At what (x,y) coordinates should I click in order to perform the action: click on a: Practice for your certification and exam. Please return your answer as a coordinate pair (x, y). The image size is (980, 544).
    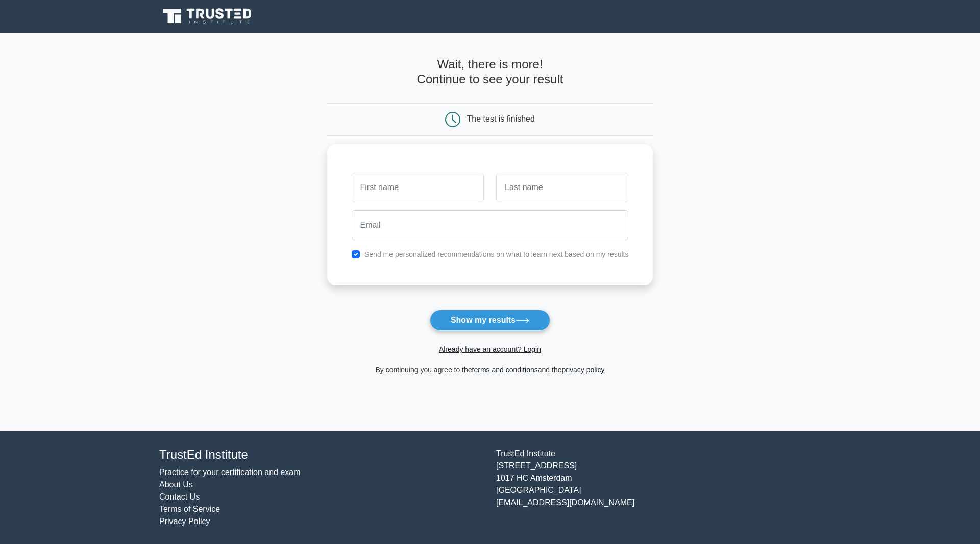
    Looking at the image, I should click on (230, 472).